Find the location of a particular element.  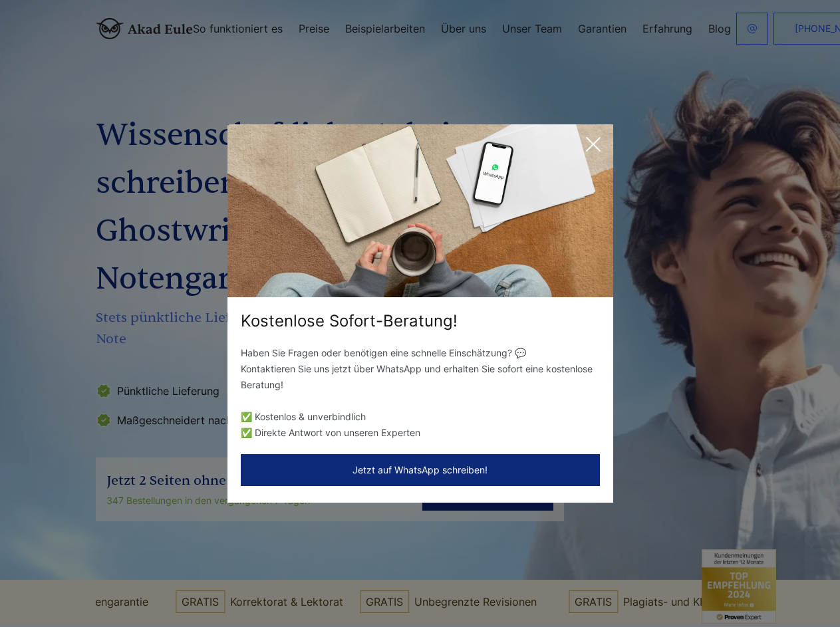

a: Beispielarbeiten is located at coordinates (386, 28).